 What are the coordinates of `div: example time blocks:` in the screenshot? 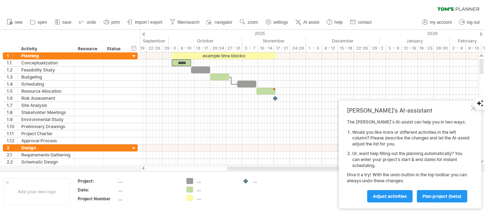 It's located at (223, 56).